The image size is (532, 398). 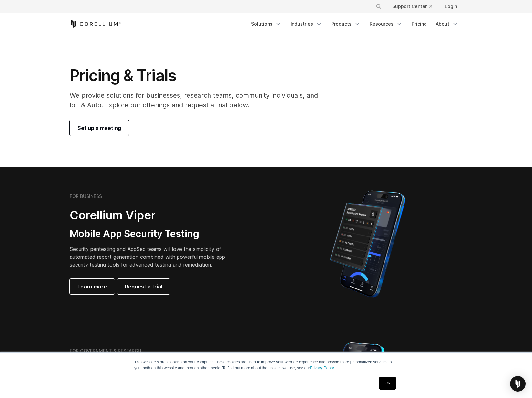 I want to click on div: Open Intercom Messenger, so click(x=518, y=384).